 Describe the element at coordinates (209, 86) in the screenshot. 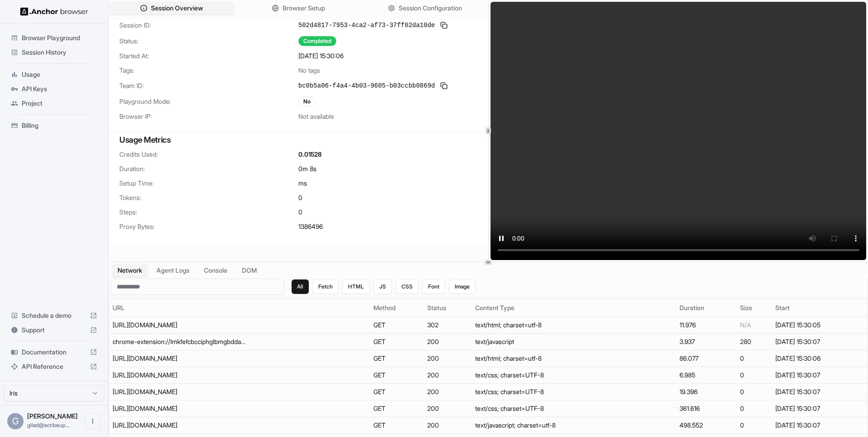

I see `span: Team ID:` at that location.